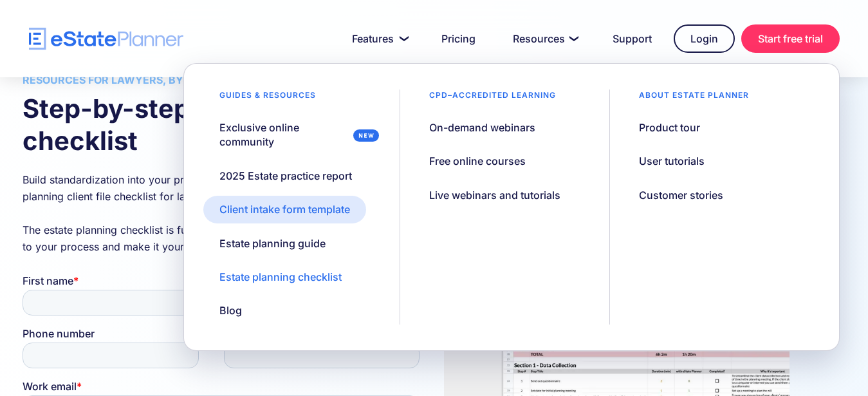 This screenshot has height=396, width=868. What do you see at coordinates (671, 161) in the screenshot?
I see `div: User tutorials` at bounding box center [671, 161].